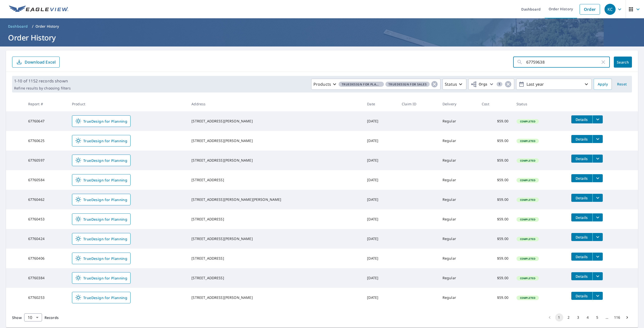 The width and height of the screenshot is (644, 328). What do you see at coordinates (582, 198) in the screenshot?
I see `button: detailsBtn-67760462` at bounding box center [582, 198].